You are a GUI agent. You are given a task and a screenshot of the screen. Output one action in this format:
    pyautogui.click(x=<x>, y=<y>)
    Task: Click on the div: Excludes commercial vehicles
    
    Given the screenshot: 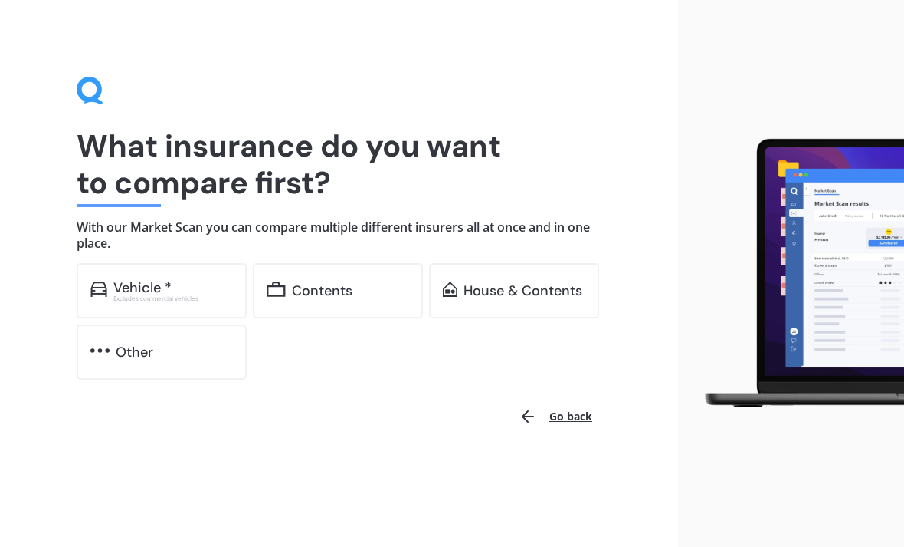 What is the action you would take?
    pyautogui.click(x=173, y=298)
    